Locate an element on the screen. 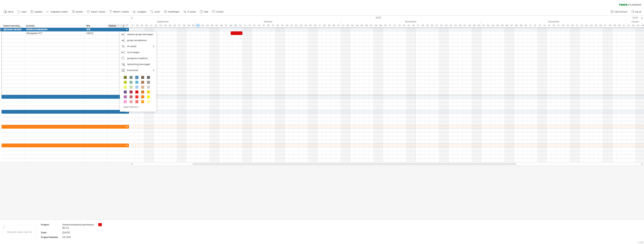 This screenshot has height=244, width=644. div: woensdag, 31 December 2025 is located at coordinates (624, 25).